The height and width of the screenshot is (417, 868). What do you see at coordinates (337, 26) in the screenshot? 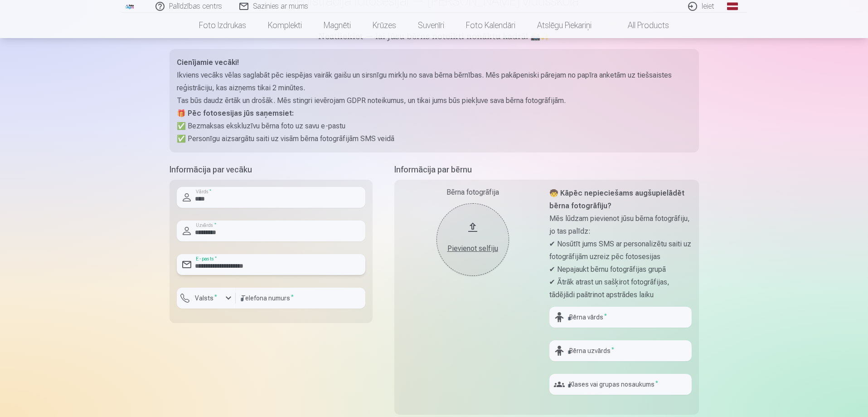
I see `a: Magnēti` at bounding box center [337, 26].